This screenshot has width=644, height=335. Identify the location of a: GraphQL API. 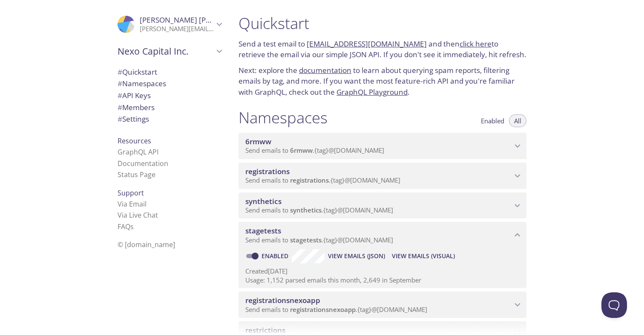
(138, 152).